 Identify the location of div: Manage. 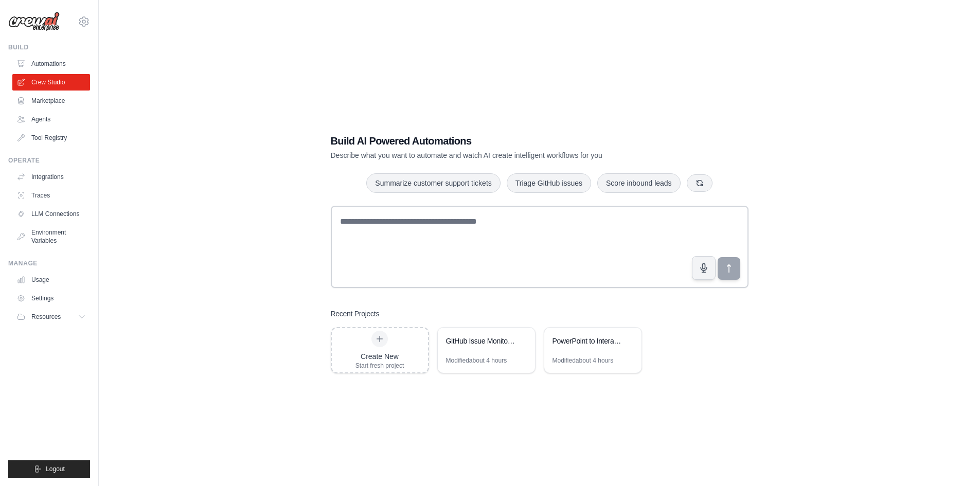
(49, 263).